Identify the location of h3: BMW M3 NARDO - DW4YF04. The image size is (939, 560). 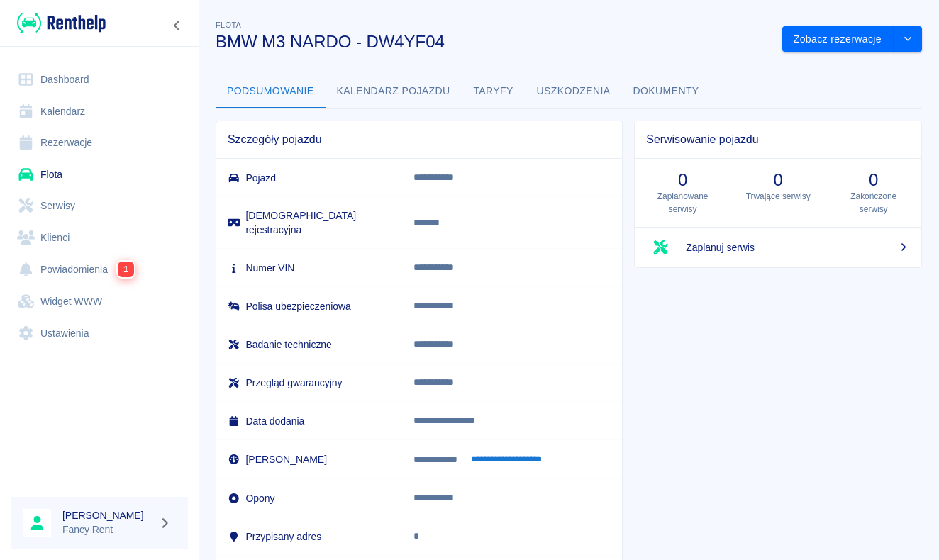
(493, 42).